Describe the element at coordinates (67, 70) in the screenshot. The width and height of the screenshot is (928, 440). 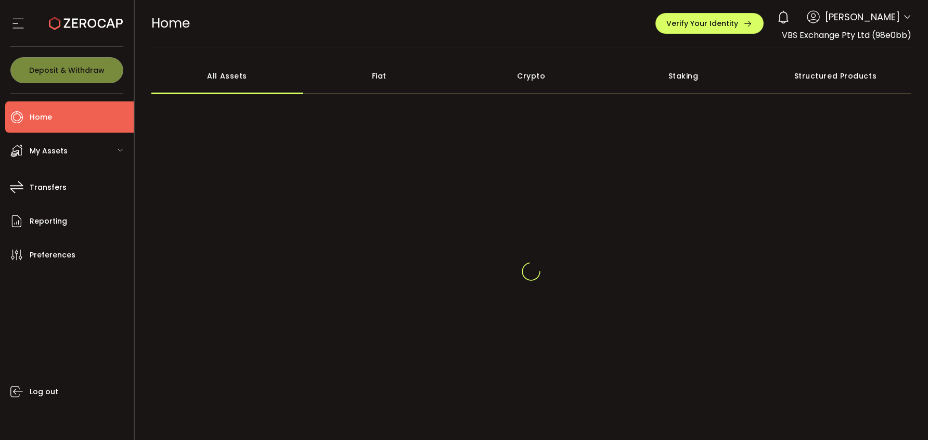
I see `span: Deposit & Withdraw` at that location.